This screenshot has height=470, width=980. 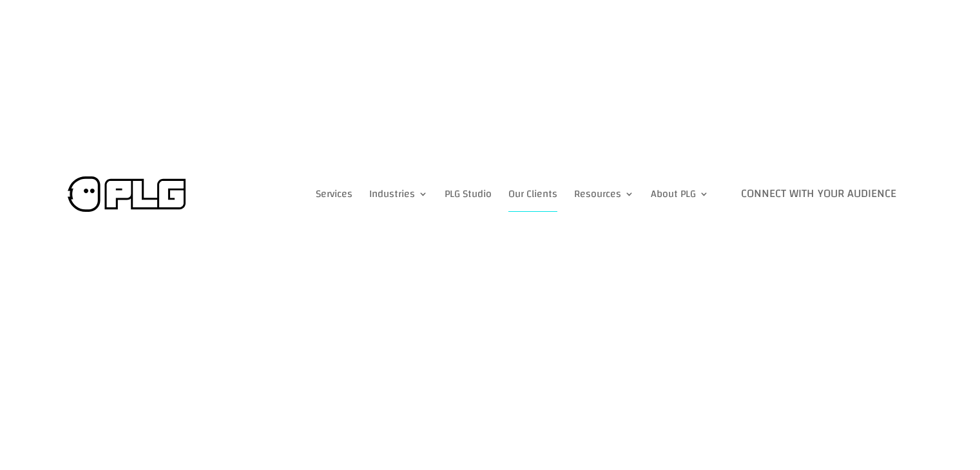 I want to click on a: PLG Studio, so click(x=467, y=194).